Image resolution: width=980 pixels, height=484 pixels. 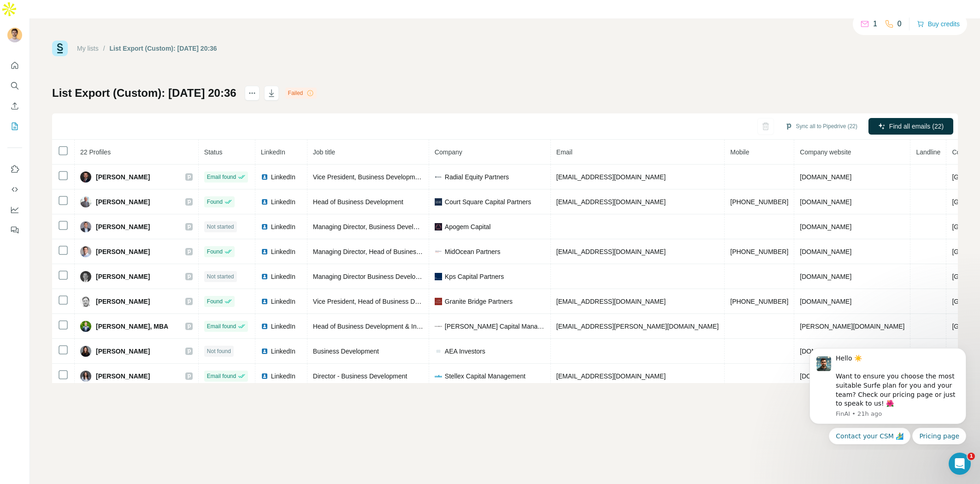 What do you see at coordinates (252, 93) in the screenshot?
I see `button: actions` at bounding box center [252, 93].